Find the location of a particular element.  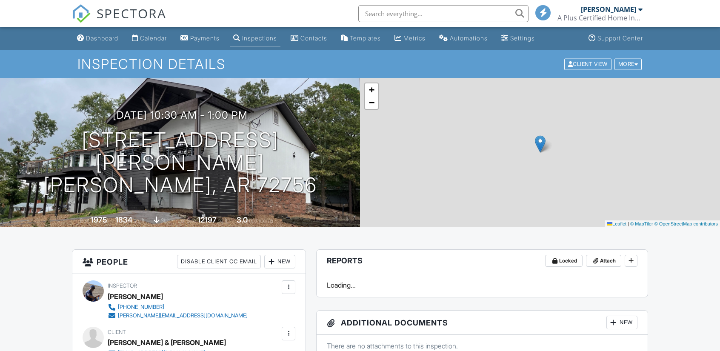

a: Payments is located at coordinates (200, 38).